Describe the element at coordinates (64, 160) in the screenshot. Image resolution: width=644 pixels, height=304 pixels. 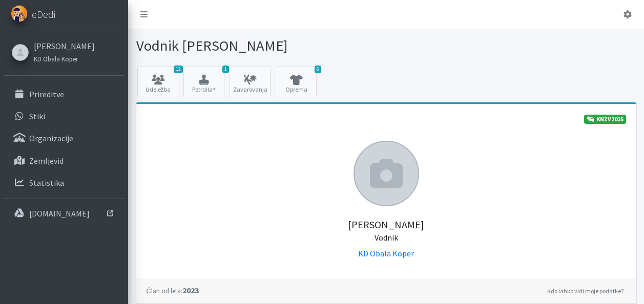
I see `a: Zemljevid` at that location.